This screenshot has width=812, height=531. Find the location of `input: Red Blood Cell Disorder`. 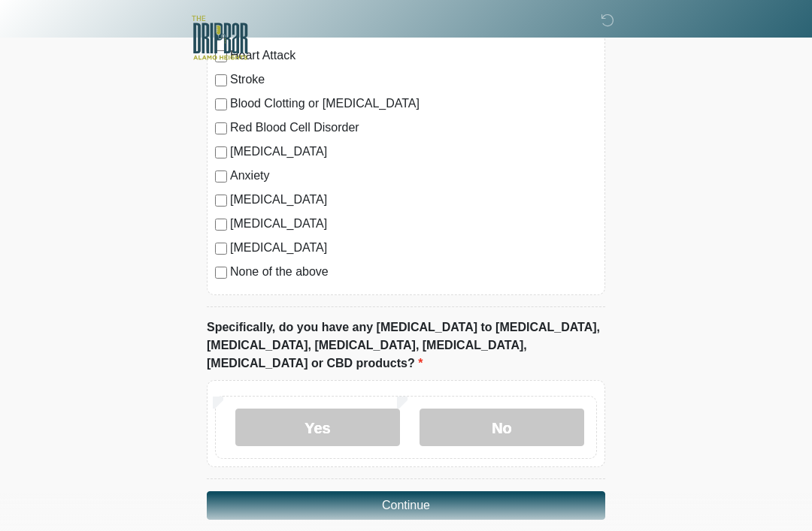

input: Red Blood Cell Disorder is located at coordinates (221, 129).